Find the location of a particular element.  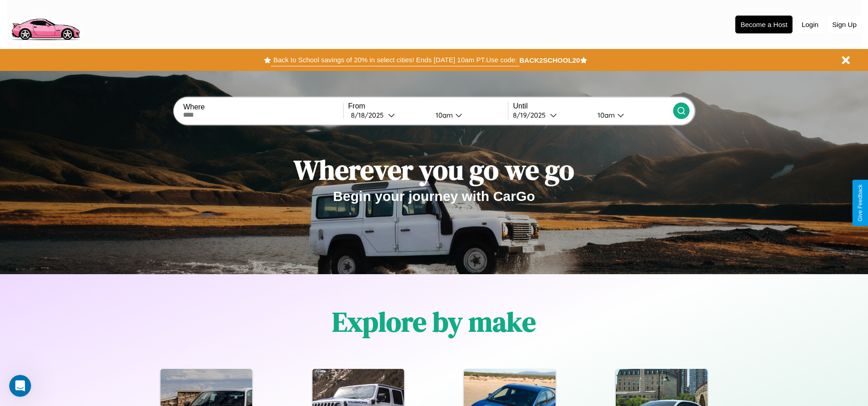

button: Become a Host is located at coordinates (764, 25).